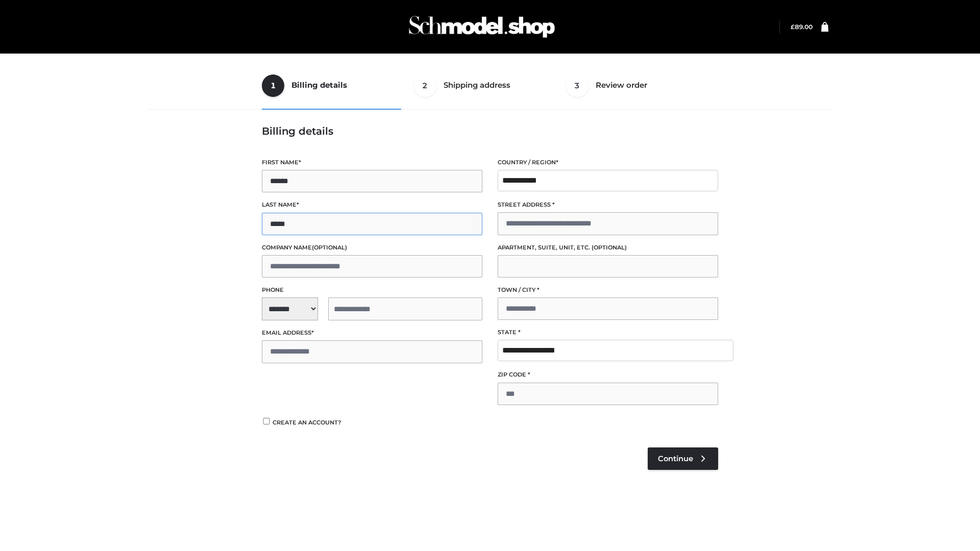 This screenshot has width=980, height=551. Describe the element at coordinates (372, 332) in the screenshot. I see `label: Email address` at that location.